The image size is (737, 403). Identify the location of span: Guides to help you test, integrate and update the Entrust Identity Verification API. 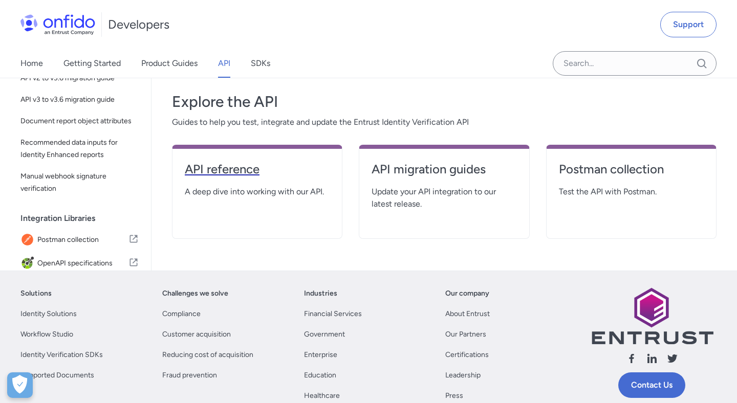
(444, 122).